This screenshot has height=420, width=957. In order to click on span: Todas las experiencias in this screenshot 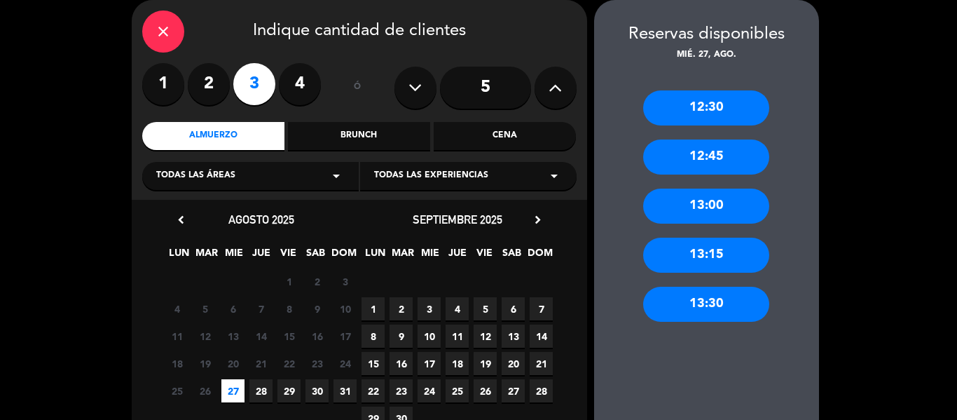, I will do `click(431, 176)`.